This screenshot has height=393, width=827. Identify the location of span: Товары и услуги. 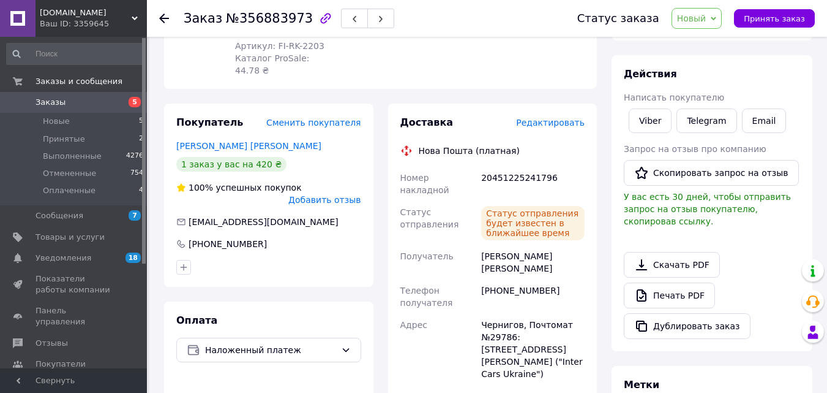
(70, 237).